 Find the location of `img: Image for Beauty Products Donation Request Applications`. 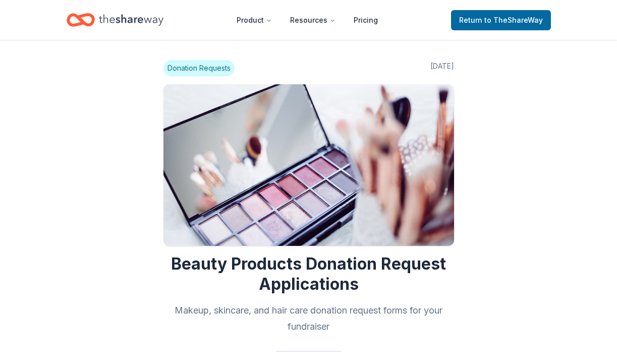

img: Image for Beauty Products Donation Request Applications is located at coordinates (309, 165).